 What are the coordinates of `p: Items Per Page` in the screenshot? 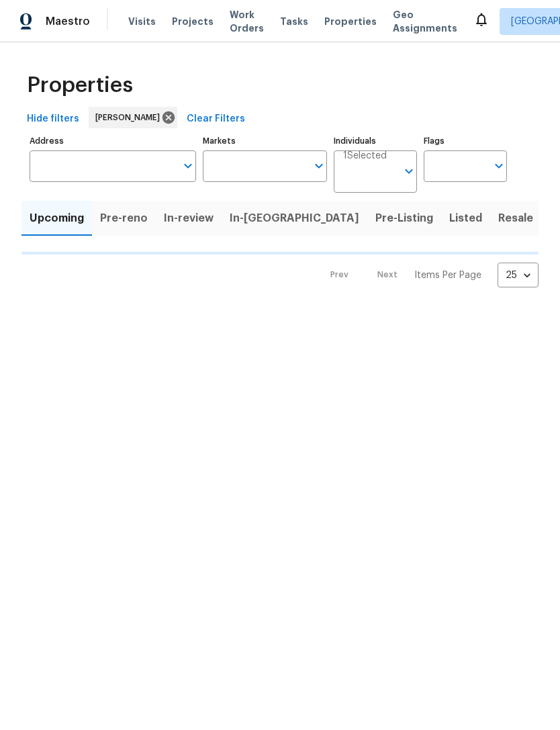 It's located at (448, 275).